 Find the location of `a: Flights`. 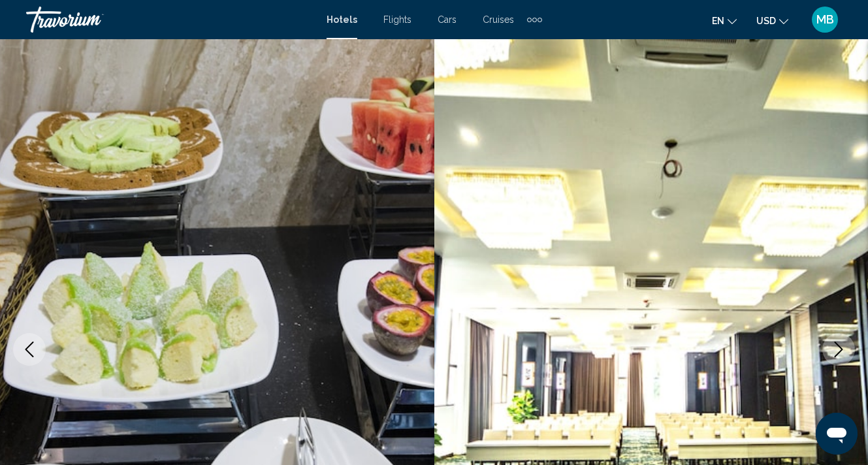

a: Flights is located at coordinates (397, 19).